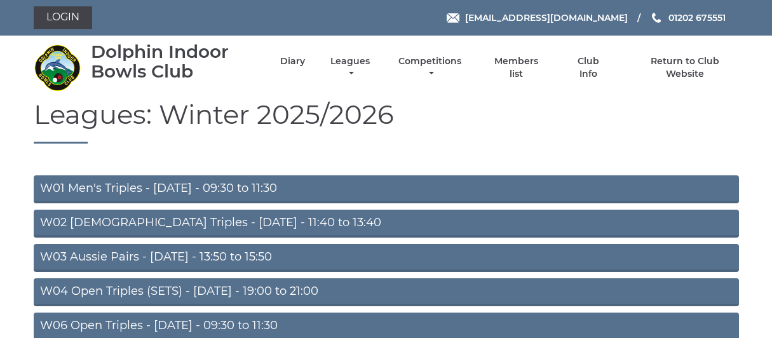  I want to click on a: Login, so click(63, 18).